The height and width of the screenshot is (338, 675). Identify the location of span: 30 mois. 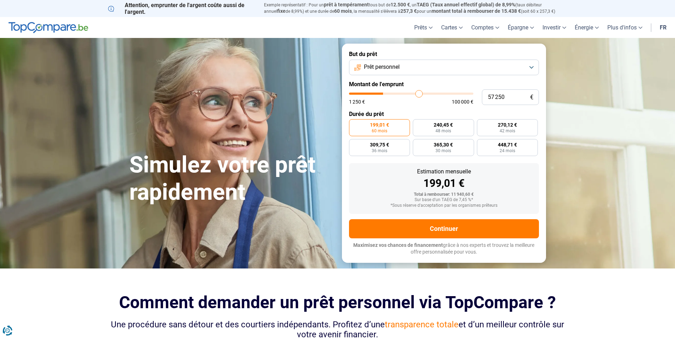
(444, 151).